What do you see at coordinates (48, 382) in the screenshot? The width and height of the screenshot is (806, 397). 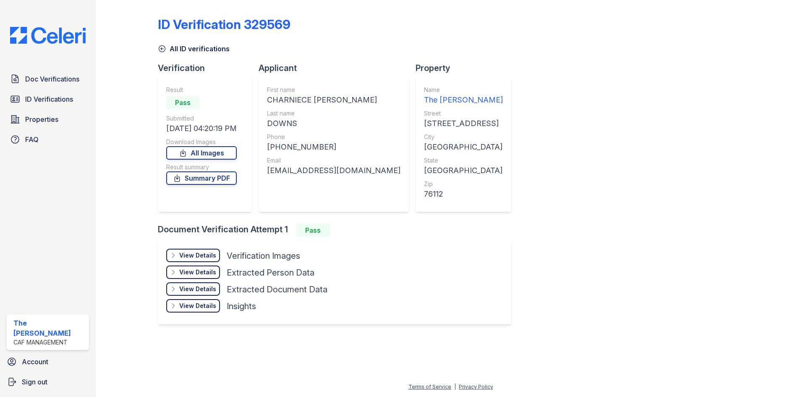 I see `a: Sign out` at bounding box center [48, 382].